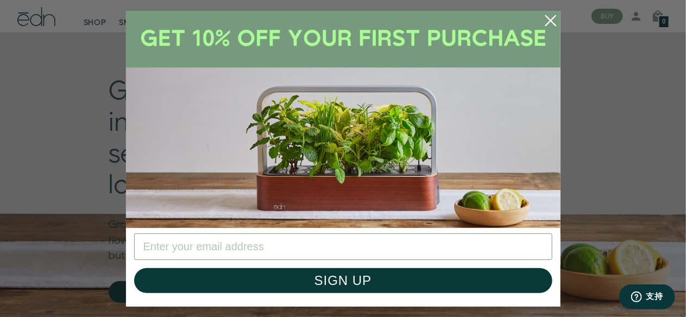  I want to click on img: sign up, so click(343, 119).